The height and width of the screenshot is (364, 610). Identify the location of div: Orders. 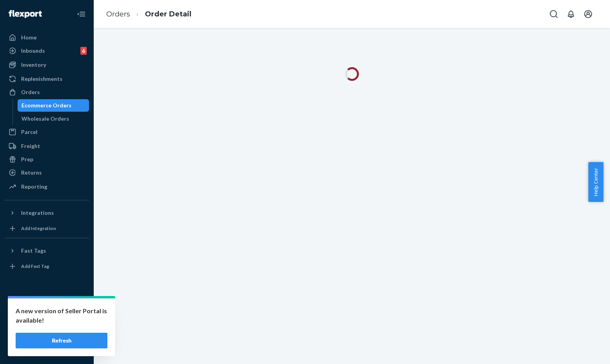
(30, 92).